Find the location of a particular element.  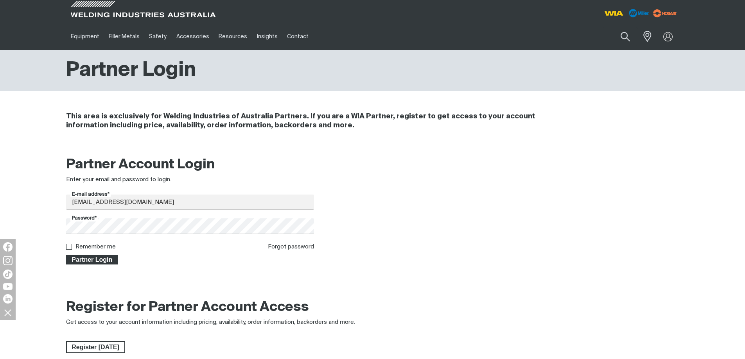

a: Accessories is located at coordinates (193, 36).